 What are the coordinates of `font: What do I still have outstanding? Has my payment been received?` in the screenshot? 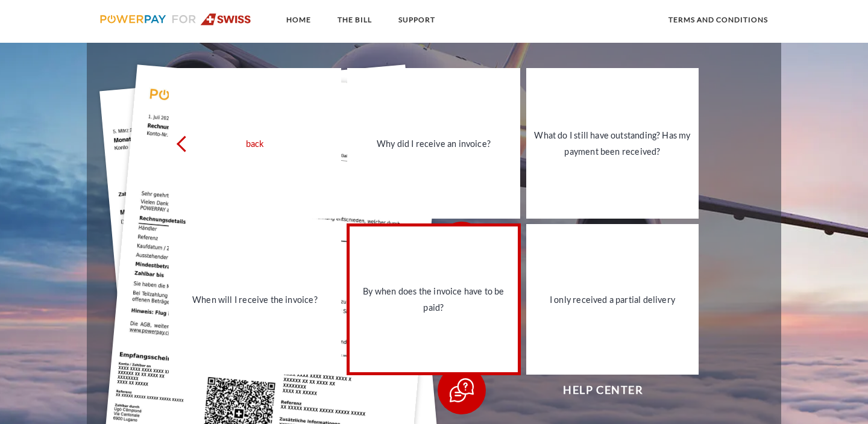 It's located at (612, 144).